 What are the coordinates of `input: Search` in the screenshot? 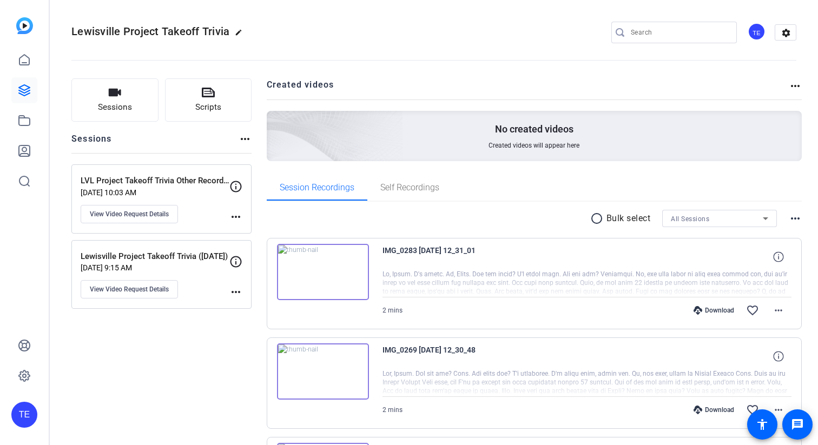 It's located at (680, 32).